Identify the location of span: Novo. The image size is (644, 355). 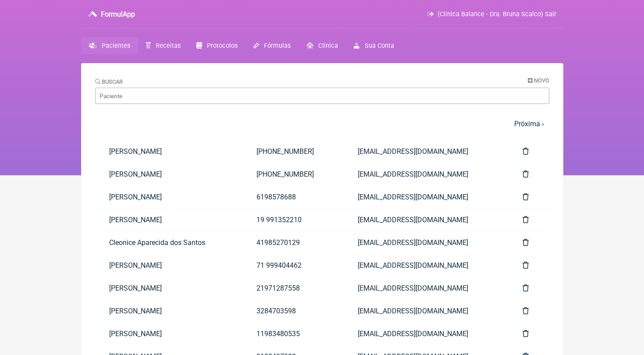
(541, 80).